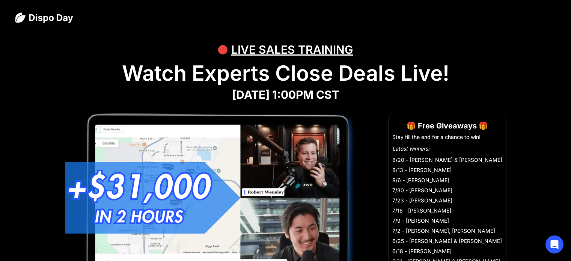 This screenshot has width=571, height=261. What do you see at coordinates (447, 126) in the screenshot?
I see `strong: 🎁 Free Giveaways 🎁` at bounding box center [447, 126].